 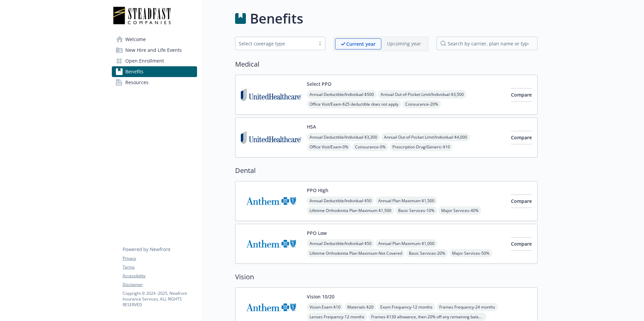 What do you see at coordinates (317, 233) in the screenshot?
I see `button: PPO Low` at bounding box center [317, 233].